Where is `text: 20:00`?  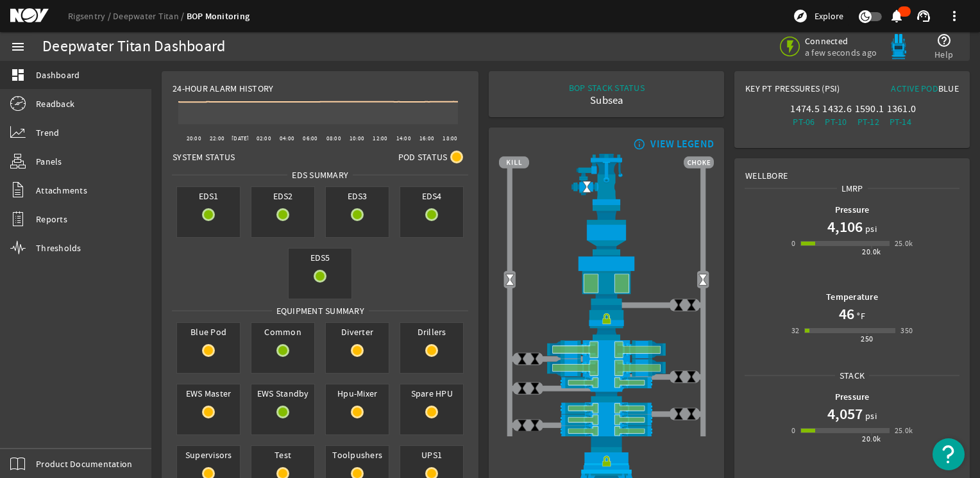 text: 20:00 is located at coordinates (193, 139).